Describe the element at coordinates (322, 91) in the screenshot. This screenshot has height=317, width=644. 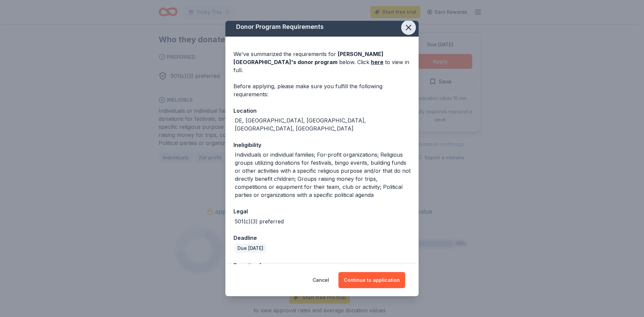
I see `div: Before applying, please make sure you fulfill the following requirements:` at that location.